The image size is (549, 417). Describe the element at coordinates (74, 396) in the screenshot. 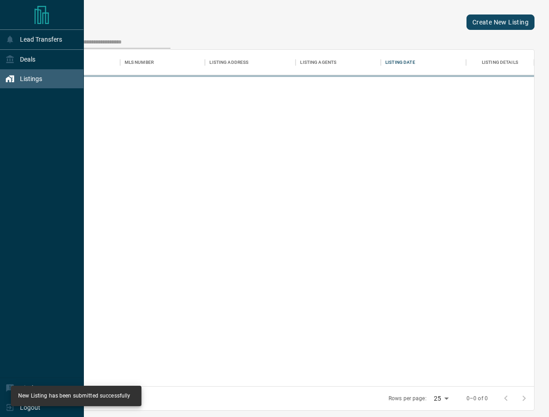

I see `div: New Listing has been submitted successfully` at that location.